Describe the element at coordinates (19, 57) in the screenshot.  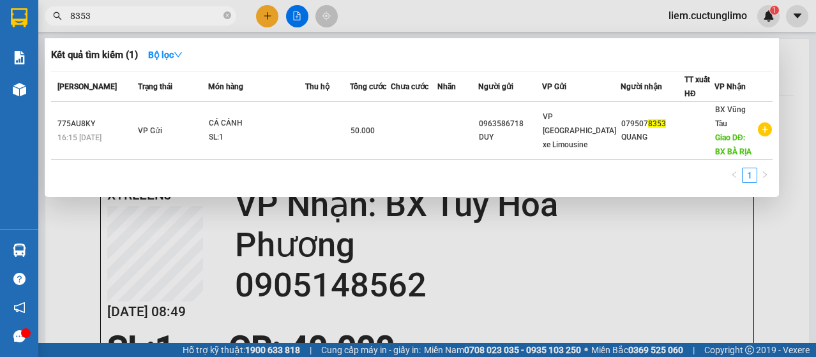
I see `img: solution-icon` at that location.